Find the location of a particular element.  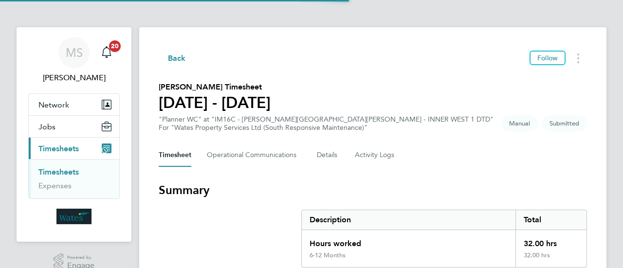

h3: Summary is located at coordinates (373, 190).